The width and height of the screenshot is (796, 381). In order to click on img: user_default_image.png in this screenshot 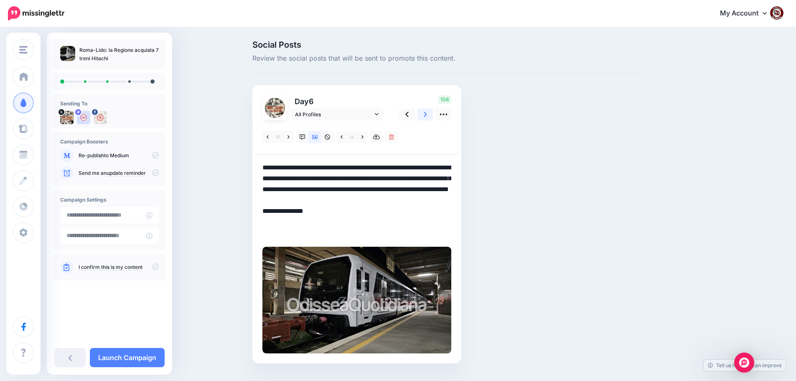, I will do `click(84, 117)`.